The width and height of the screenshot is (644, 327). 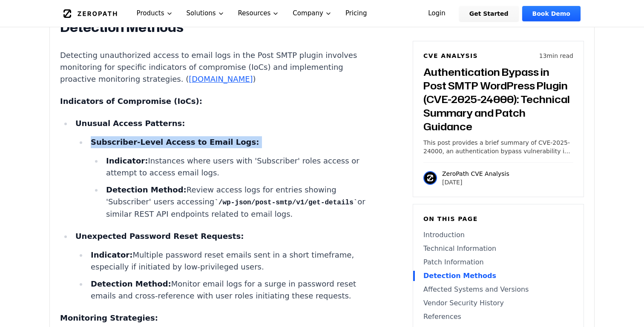 I want to click on p: This post provides a brief summary of CVE-2025-24000, an authentication bypass vulnerability in t..., so click(x=498, y=147).